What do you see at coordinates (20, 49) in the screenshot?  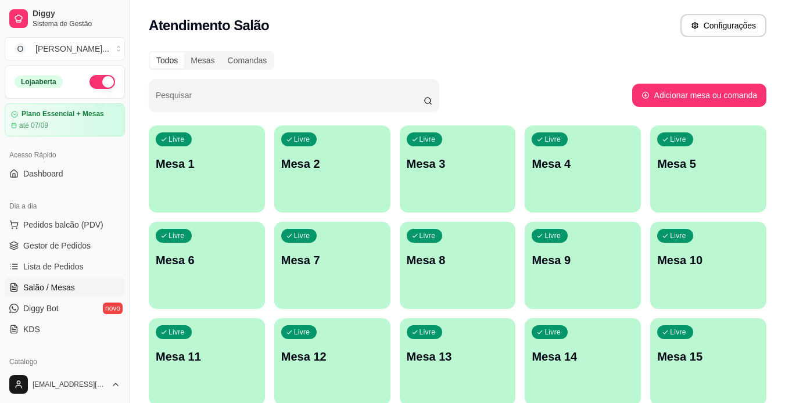 I see `span: O` at bounding box center [20, 49].